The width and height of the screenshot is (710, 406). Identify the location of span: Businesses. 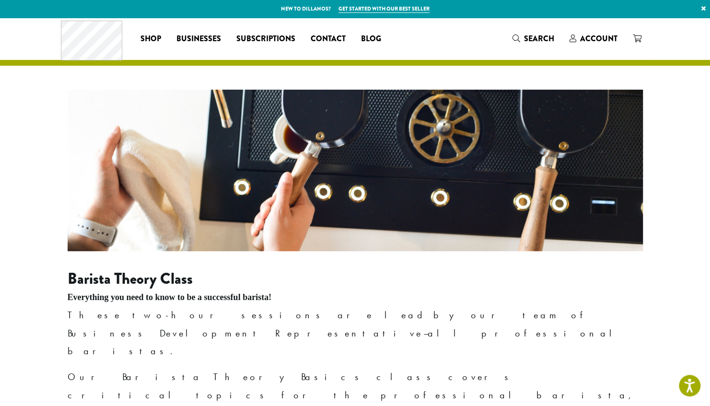
(199, 39).